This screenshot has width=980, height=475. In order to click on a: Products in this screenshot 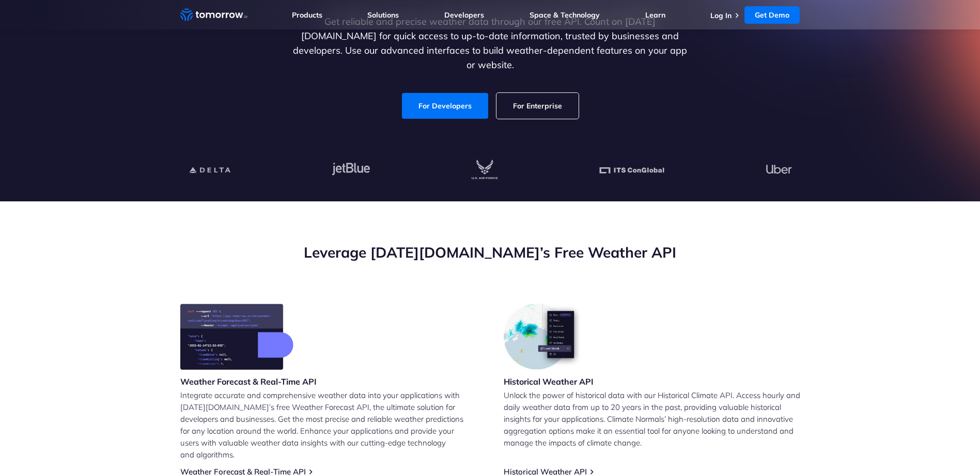, I will do `click(307, 15)`.